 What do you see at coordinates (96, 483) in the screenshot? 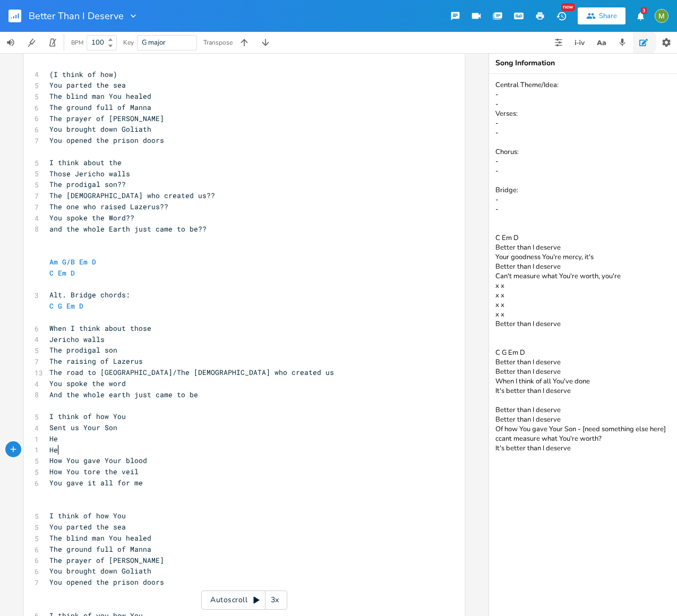
I see `span: You gave it all for me` at bounding box center [96, 483].